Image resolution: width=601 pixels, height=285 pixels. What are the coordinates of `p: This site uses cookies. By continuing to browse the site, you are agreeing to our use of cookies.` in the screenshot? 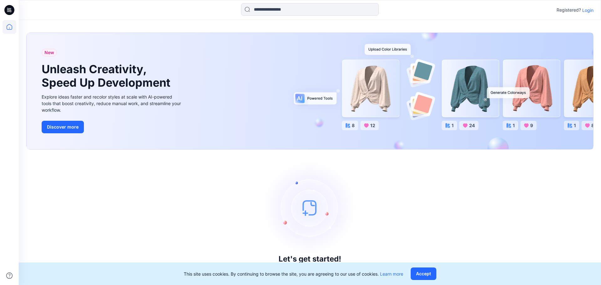 It's located at (293, 274).